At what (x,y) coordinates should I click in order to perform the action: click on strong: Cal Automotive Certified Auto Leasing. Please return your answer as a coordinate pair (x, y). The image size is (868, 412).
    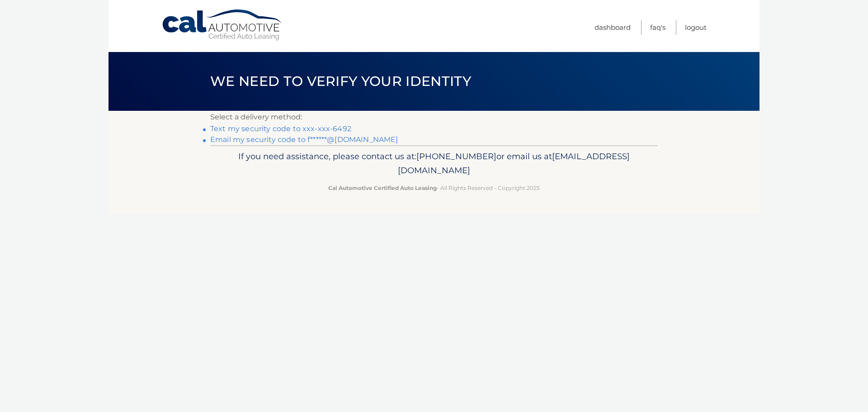
    Looking at the image, I should click on (383, 187).